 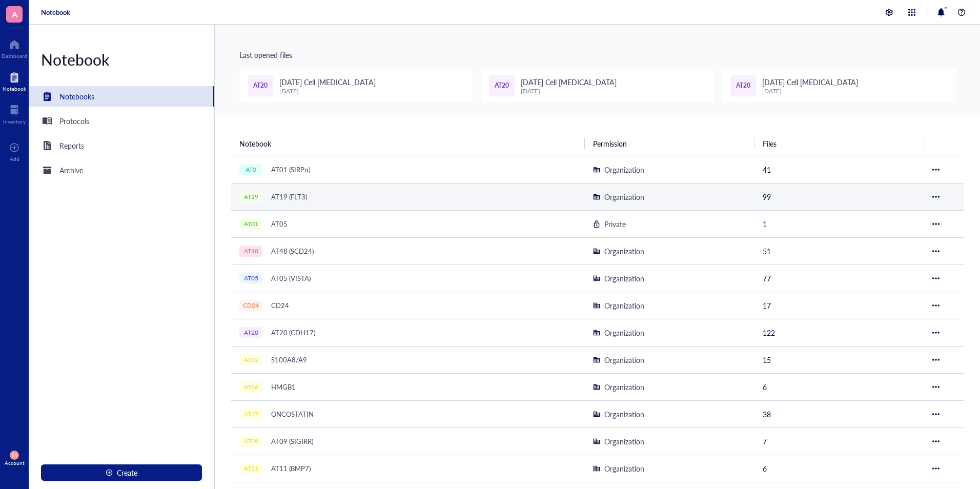 I want to click on div: ONCOSTATIN, so click(x=292, y=414).